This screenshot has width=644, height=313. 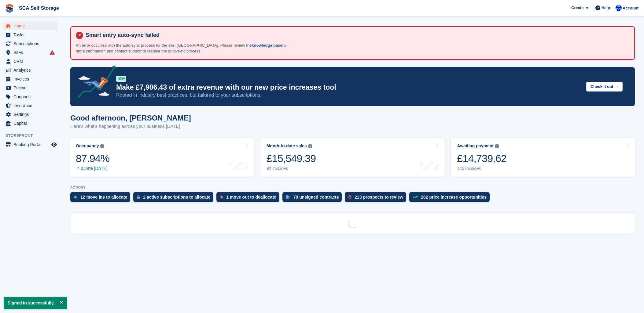 What do you see at coordinates (102, 199) in the screenshot?
I see `a: 12 move ins to allocate` at bounding box center [102, 199].